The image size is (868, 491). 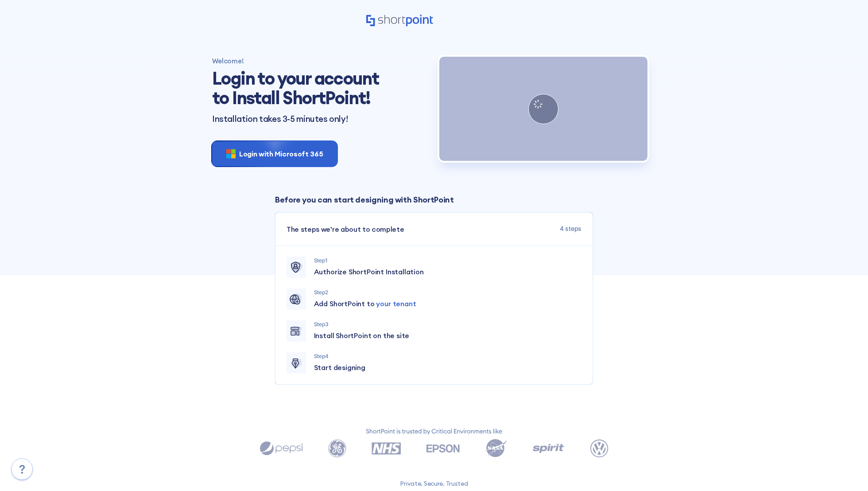 I want to click on span: Install ShortPoint on the site, so click(x=362, y=335).